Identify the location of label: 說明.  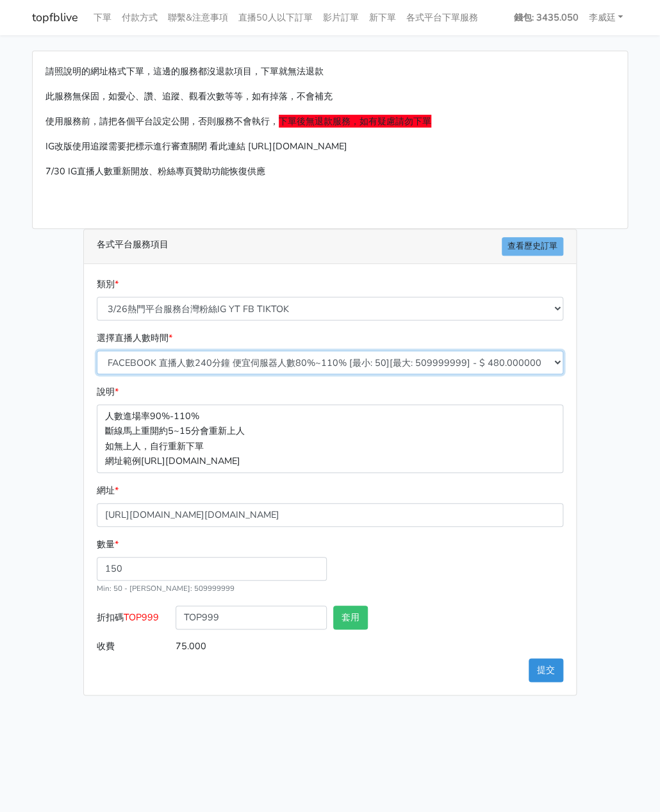
(108, 392).